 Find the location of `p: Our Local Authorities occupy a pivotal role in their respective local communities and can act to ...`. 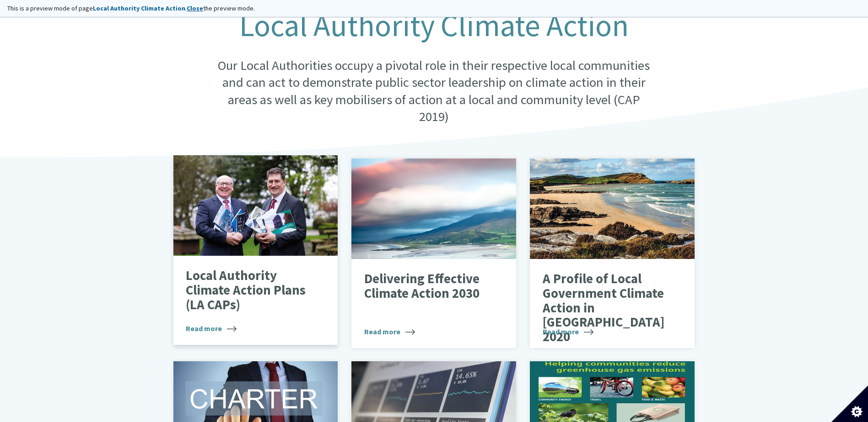

p: Our Local Authorities occupy a pivotal role in their respective local communities and can act to ... is located at coordinates (434, 92).